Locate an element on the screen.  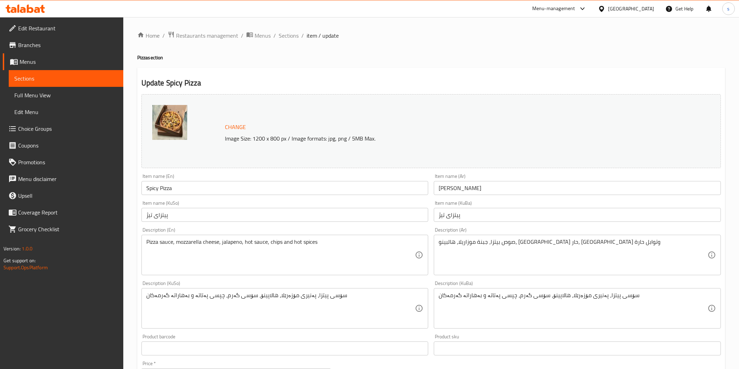
button: Change is located at coordinates (235, 127).